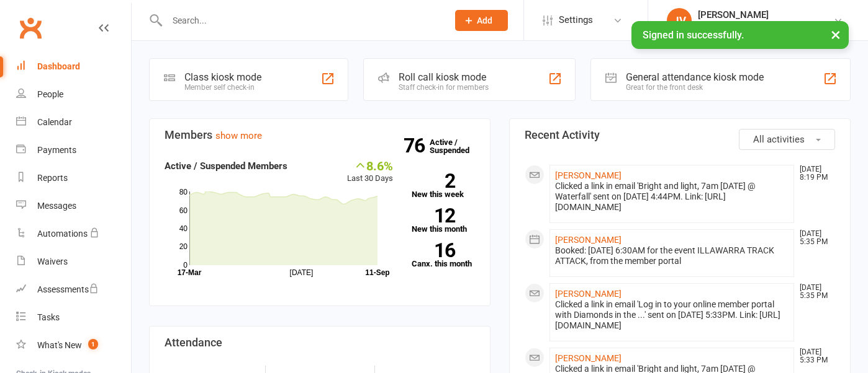 The image size is (868, 373). I want to click on div: Staff check-in for members, so click(443, 87).